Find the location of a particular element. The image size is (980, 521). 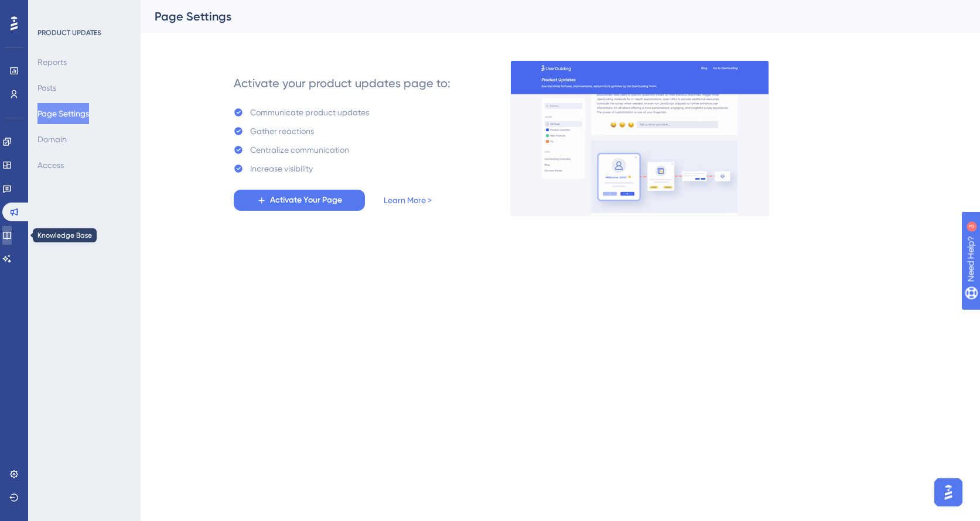

button: Posts is located at coordinates (47, 88).